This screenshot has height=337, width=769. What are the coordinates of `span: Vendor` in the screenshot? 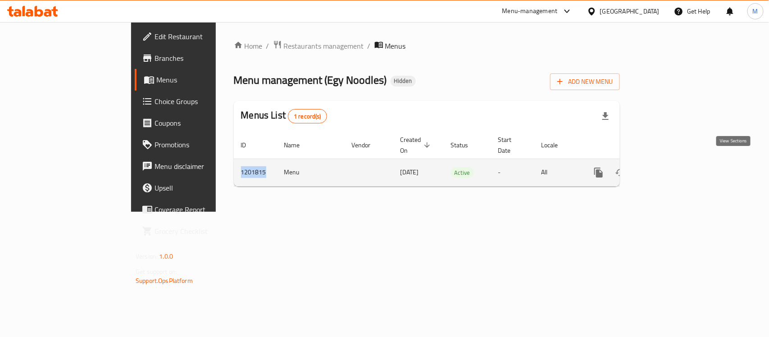 It's located at (367, 145).